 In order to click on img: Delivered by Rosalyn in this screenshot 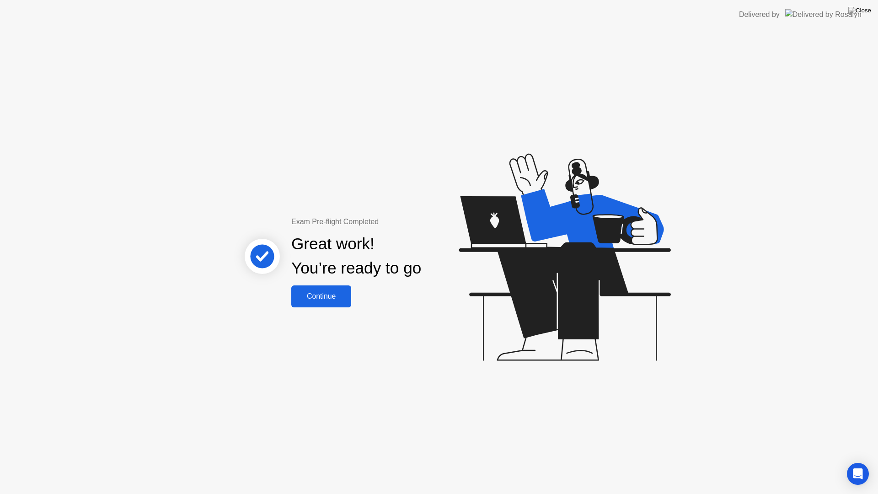, I will do `click(823, 14)`.